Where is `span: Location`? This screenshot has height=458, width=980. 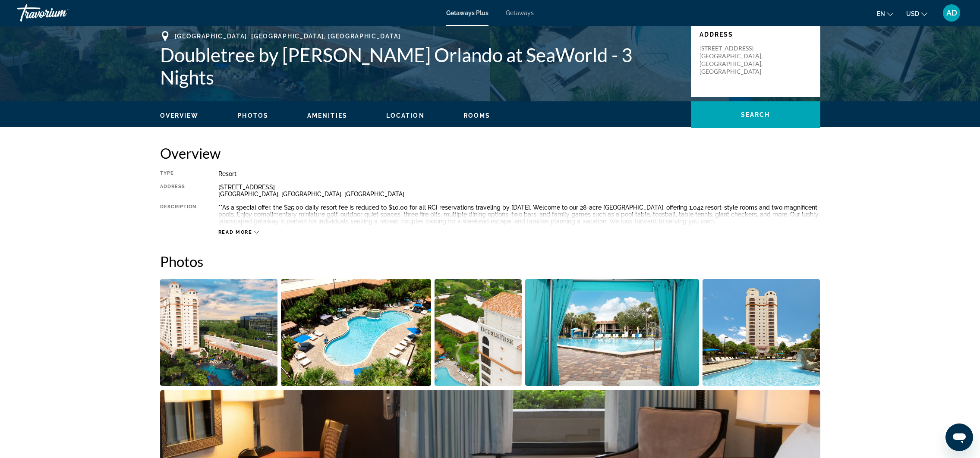
span: Location is located at coordinates (405, 116).